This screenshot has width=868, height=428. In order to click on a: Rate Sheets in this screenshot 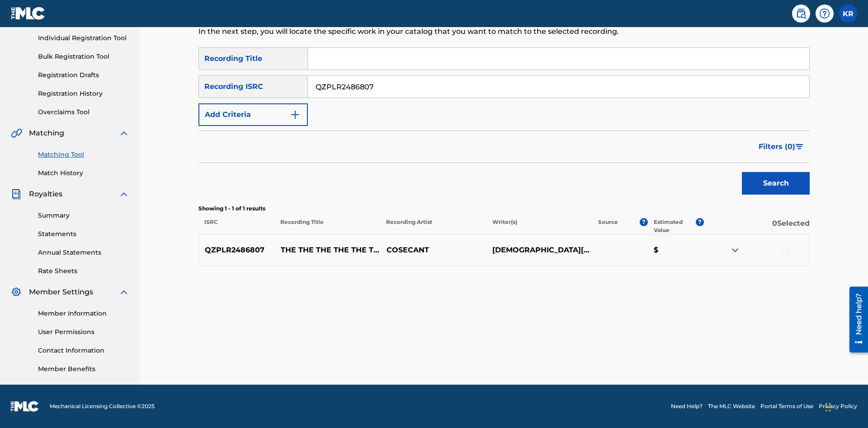, I will do `click(83, 271)`.